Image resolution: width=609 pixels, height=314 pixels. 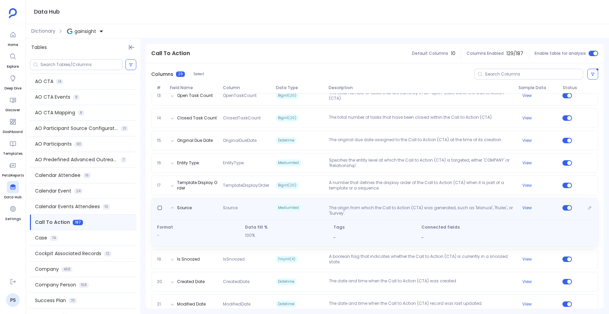 What do you see at coordinates (124, 128) in the screenshot?
I see `span: 21` at bounding box center [124, 128].